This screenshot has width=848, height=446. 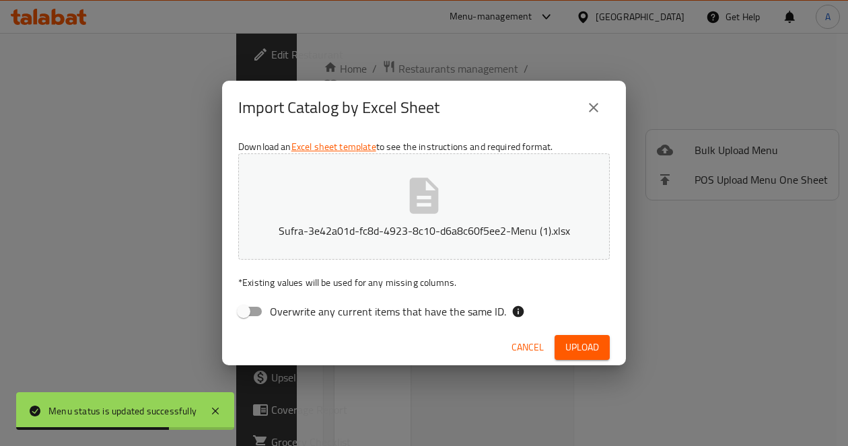 What do you see at coordinates (582, 347) in the screenshot?
I see `span: Upload` at bounding box center [582, 347].